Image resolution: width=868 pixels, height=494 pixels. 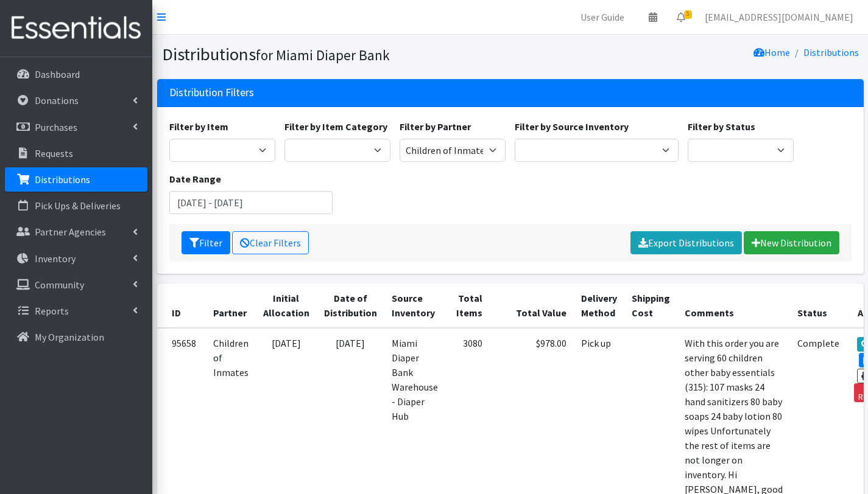 I want to click on h3: Distribution Filters, so click(x=211, y=93).